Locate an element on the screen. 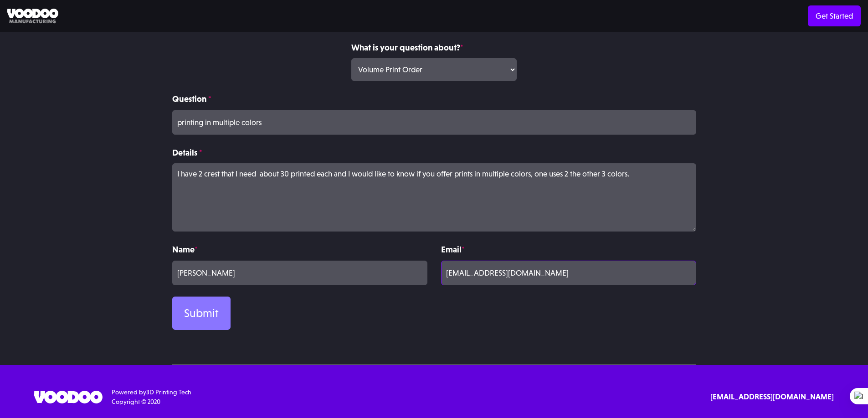 The width and height of the screenshot is (868, 418). label: Email is located at coordinates (568, 249).